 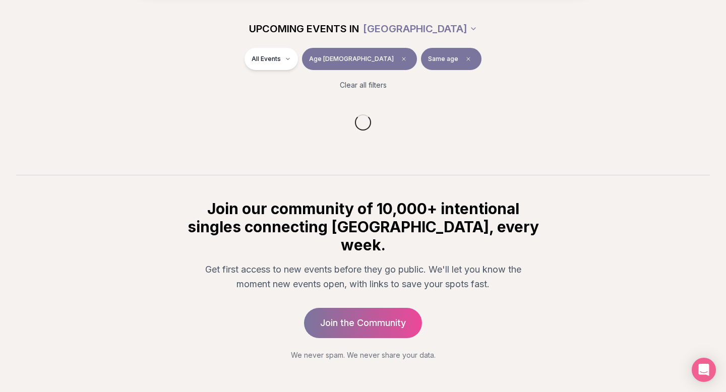 What do you see at coordinates (704, 370) in the screenshot?
I see `div: Open Intercom Messenger` at bounding box center [704, 370].